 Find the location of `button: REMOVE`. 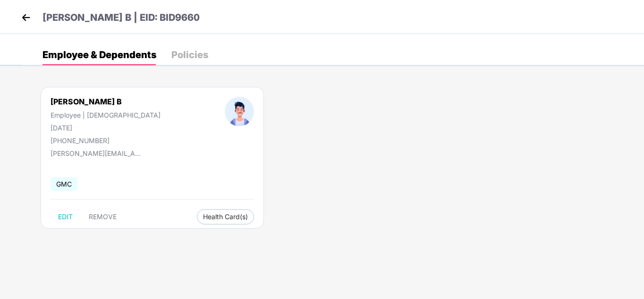

button: REMOVE is located at coordinates (103, 217).